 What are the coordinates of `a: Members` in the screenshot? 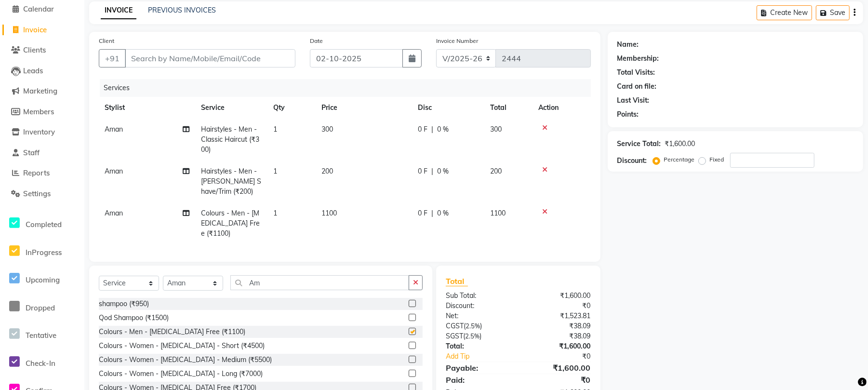 It's located at (42, 112).